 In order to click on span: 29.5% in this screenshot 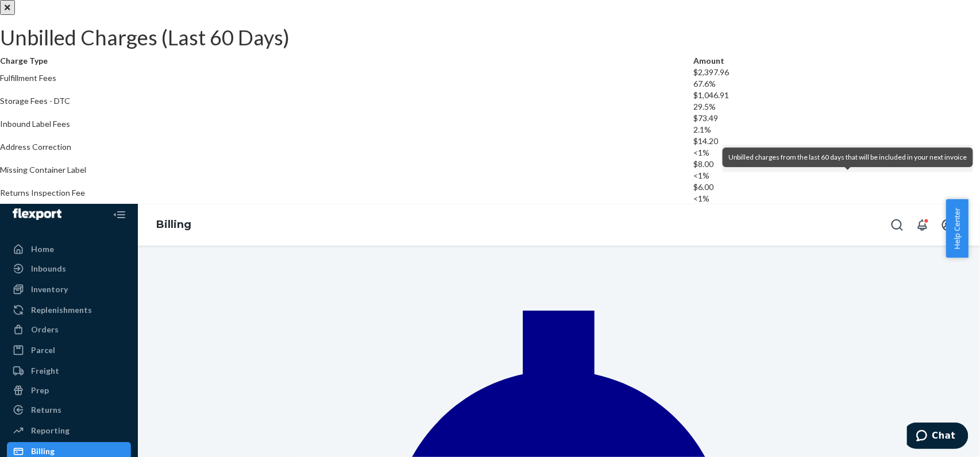, I will do `click(705, 106)`.